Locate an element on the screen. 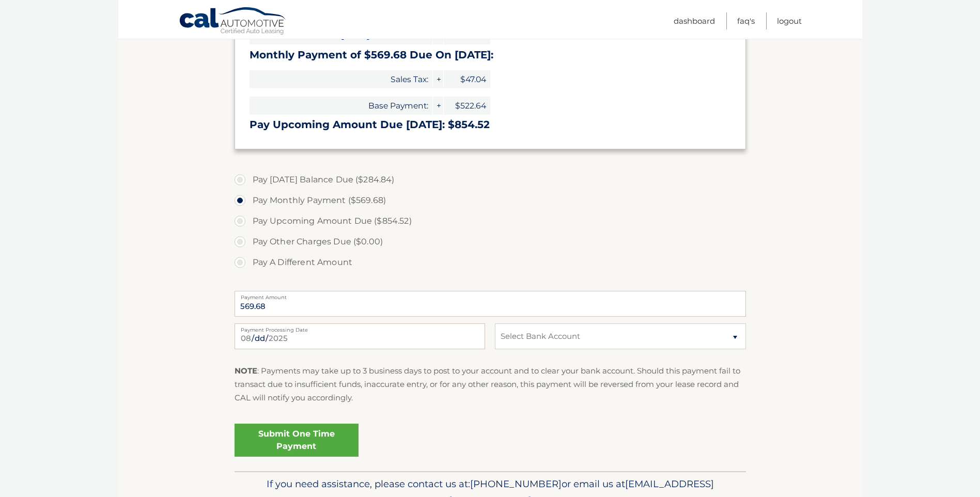 This screenshot has width=980, height=497. a: Dashboard is located at coordinates (695, 20).